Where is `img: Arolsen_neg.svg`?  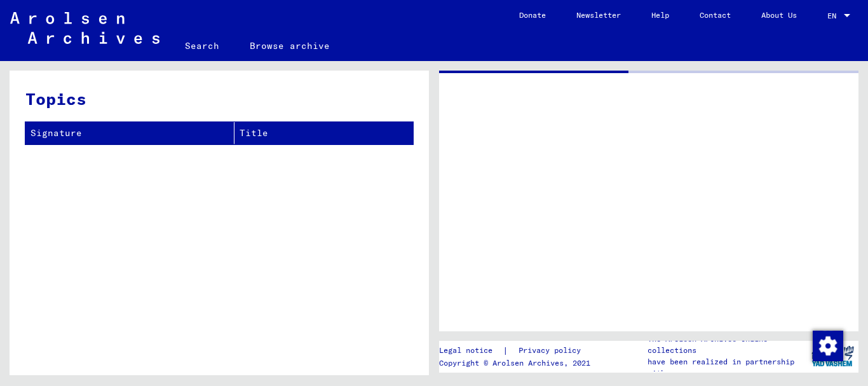 img: Arolsen_neg.svg is located at coordinates (84, 28).